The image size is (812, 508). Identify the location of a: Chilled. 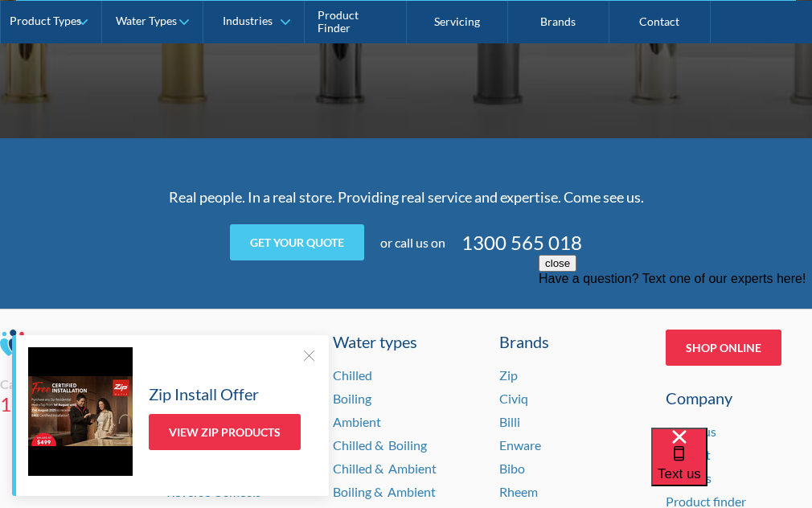
(352, 374).